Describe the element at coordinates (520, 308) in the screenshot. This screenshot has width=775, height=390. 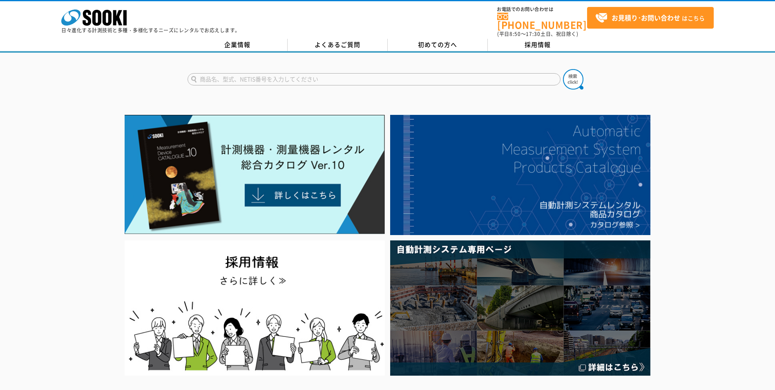
I see `img: 自動計測システム専用ページ` at that location.